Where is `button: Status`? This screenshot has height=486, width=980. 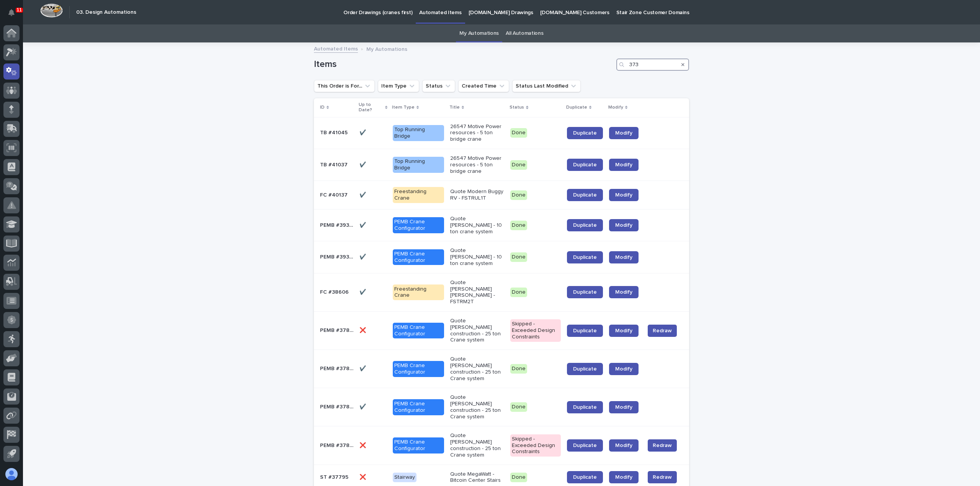
button: Status is located at coordinates (439, 86).